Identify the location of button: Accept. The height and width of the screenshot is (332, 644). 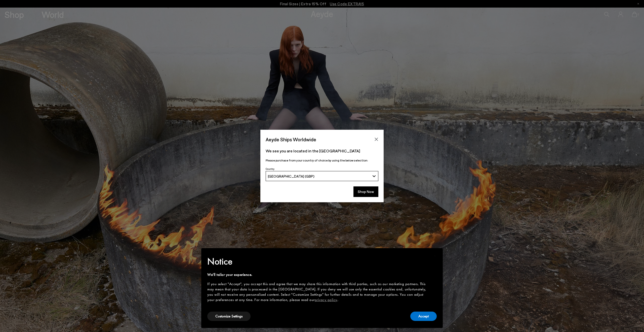
(424, 316).